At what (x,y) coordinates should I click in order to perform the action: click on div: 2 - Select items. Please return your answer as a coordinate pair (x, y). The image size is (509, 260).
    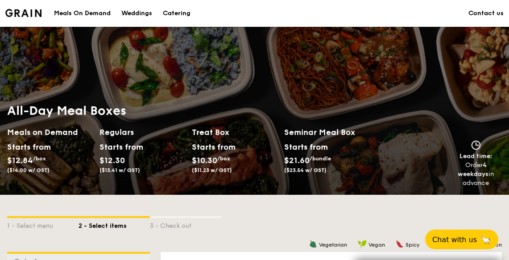
    Looking at the image, I should click on (114, 224).